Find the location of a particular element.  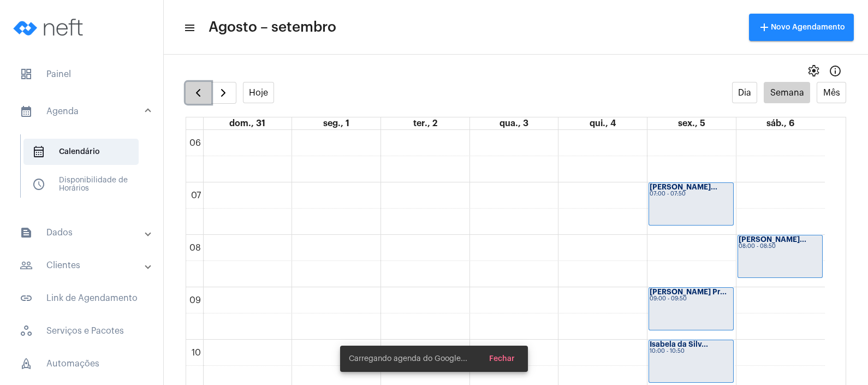

button: Semana is located at coordinates (786, 92).